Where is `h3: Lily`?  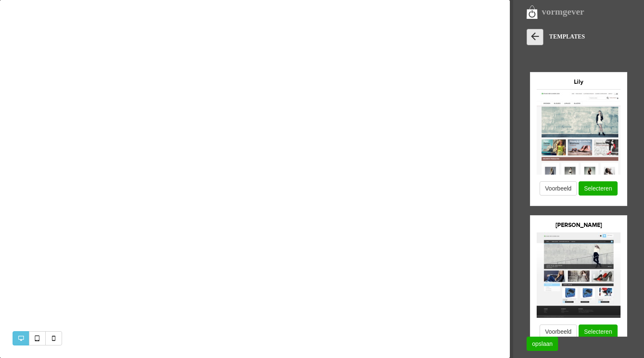 h3: Lily is located at coordinates (578, 82).